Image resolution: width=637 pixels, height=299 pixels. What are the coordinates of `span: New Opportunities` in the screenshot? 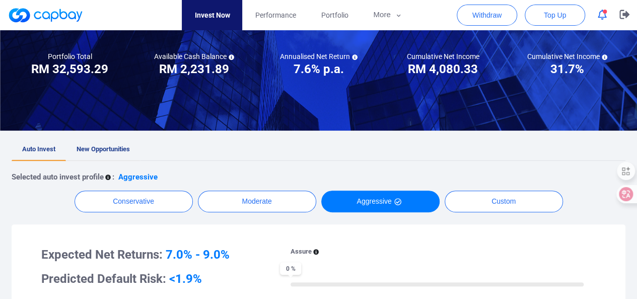 It's located at (103, 149).